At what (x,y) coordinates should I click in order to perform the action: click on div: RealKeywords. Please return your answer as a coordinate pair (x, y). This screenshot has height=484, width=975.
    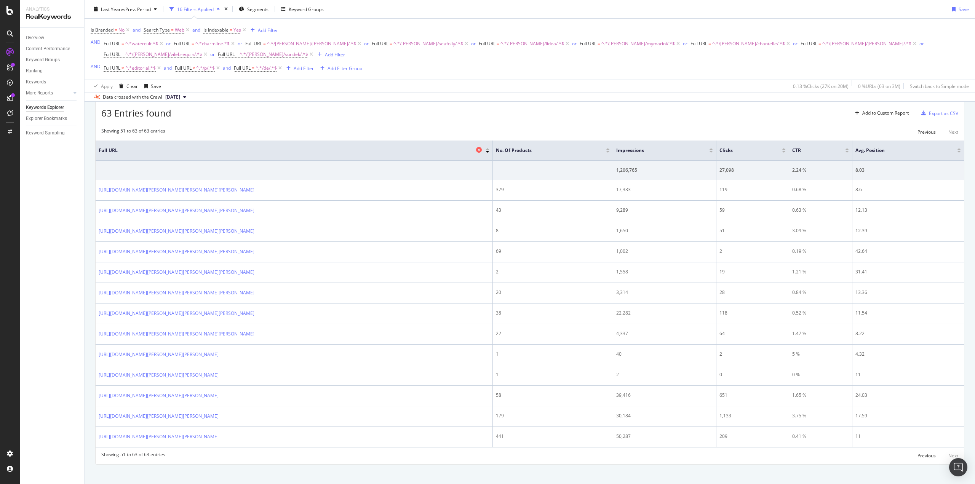
    Looking at the image, I should click on (52, 17).